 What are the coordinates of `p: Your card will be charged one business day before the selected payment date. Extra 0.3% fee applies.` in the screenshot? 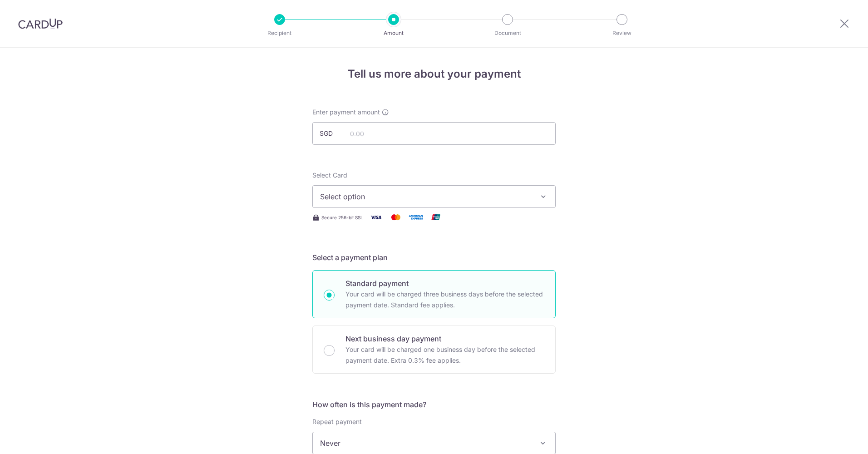 It's located at (445, 355).